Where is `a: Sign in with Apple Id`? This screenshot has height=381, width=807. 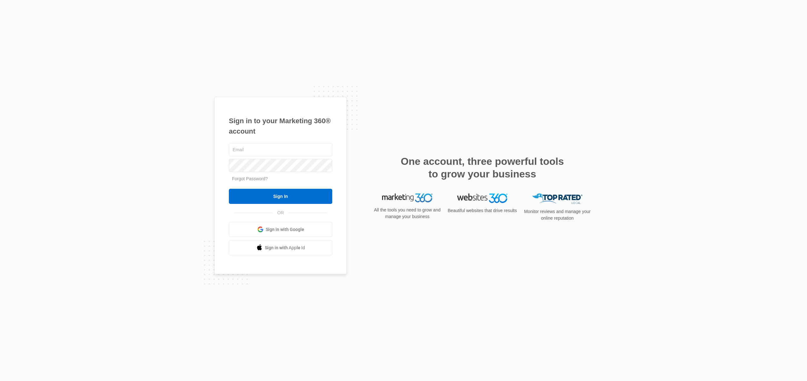
a: Sign in with Apple Id is located at coordinates (280, 248).